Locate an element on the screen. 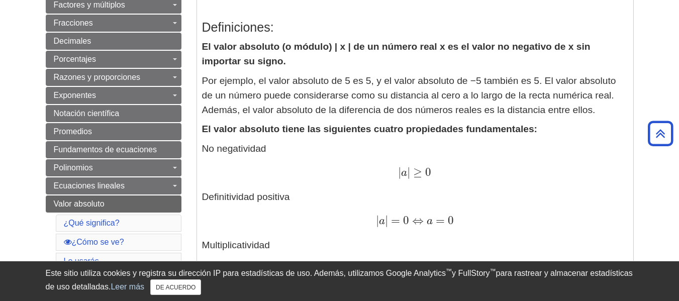 Image resolution: width=679 pixels, height=301 pixels. font: Exponentes is located at coordinates (75, 95).